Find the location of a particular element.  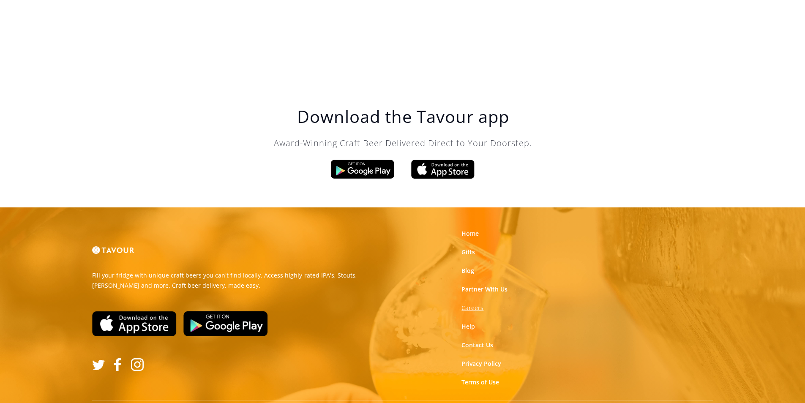

a: Careers is located at coordinates (472, 308).